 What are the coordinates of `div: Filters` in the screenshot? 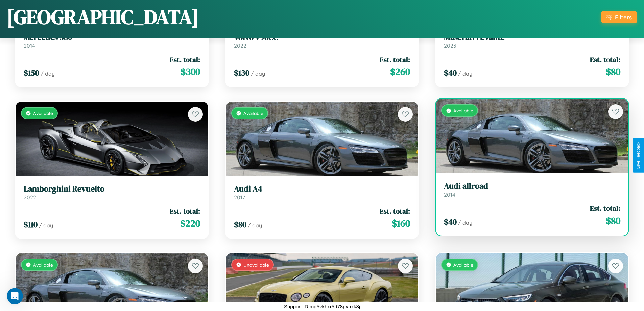 It's located at (623, 17).